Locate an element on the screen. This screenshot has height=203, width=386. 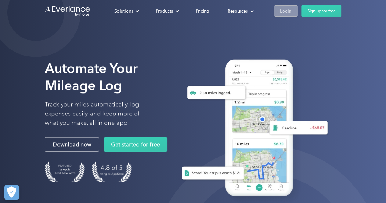
a: Download now is located at coordinates (72, 145).